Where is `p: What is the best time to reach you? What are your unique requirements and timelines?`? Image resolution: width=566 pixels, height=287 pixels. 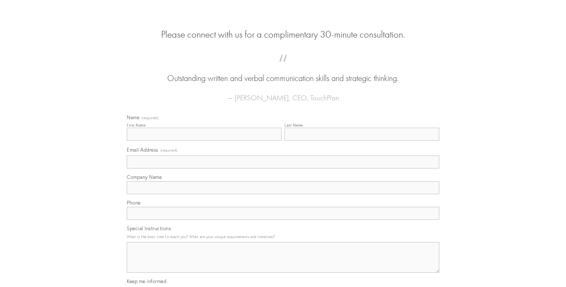 p: What is the best time to reach you? What are your unique requirements and timelines? is located at coordinates (283, 237).